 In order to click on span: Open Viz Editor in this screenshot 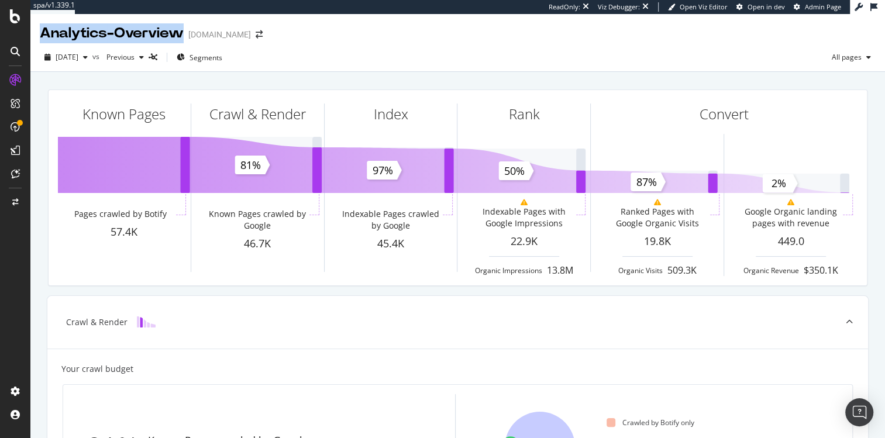, I will do `click(704, 6)`.